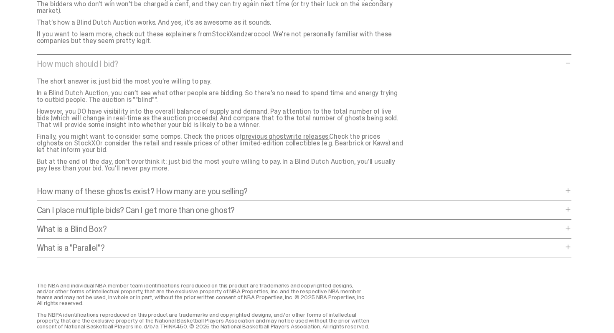 This screenshot has height=333, width=614. I want to click on a: zerocool, so click(257, 34).